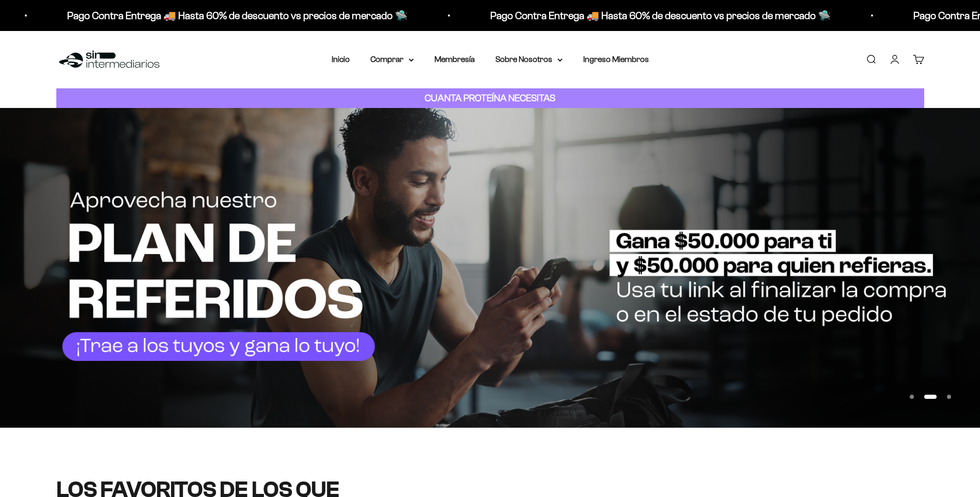  What do you see at coordinates (616, 59) in the screenshot?
I see `a: Ingreso Miembros` at bounding box center [616, 59].